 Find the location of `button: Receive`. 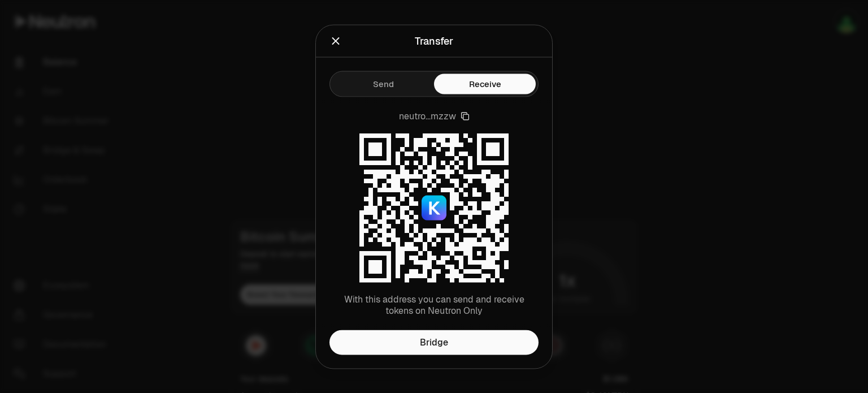

button: Receive is located at coordinates (485, 83).